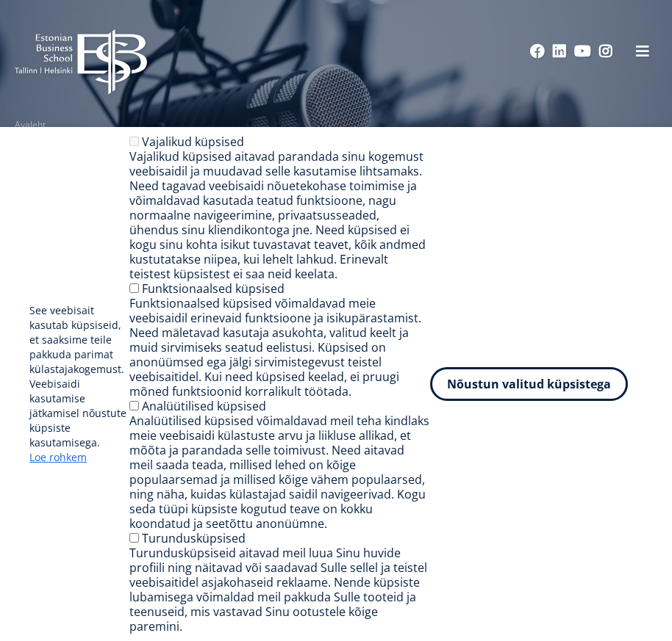 The image size is (672, 641). What do you see at coordinates (193, 142) in the screenshot?
I see `label: Vajalikud küpsised` at bounding box center [193, 142].